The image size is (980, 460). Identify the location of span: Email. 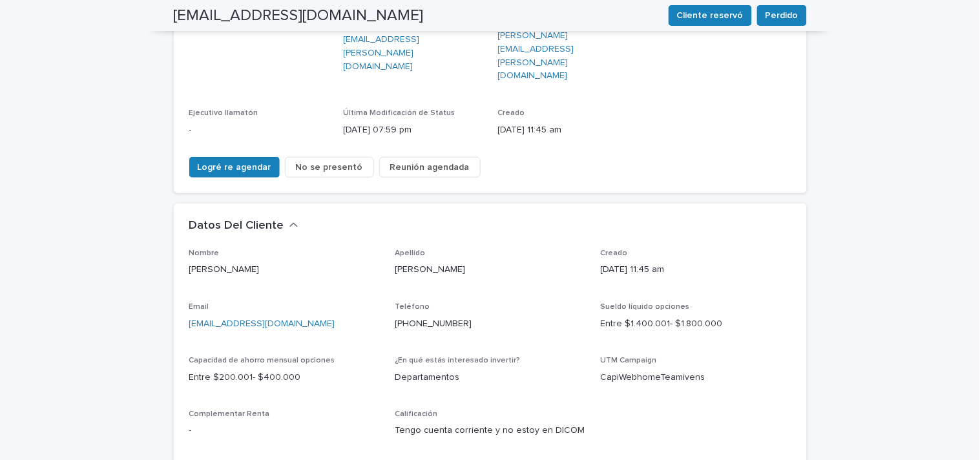
(199, 307).